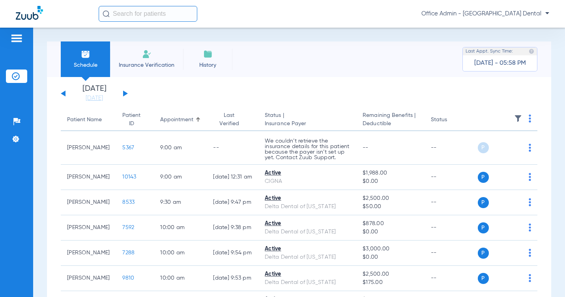 This screenshot has height=297, width=565. I want to click on th: Remaining Benefits |, so click(390, 120).